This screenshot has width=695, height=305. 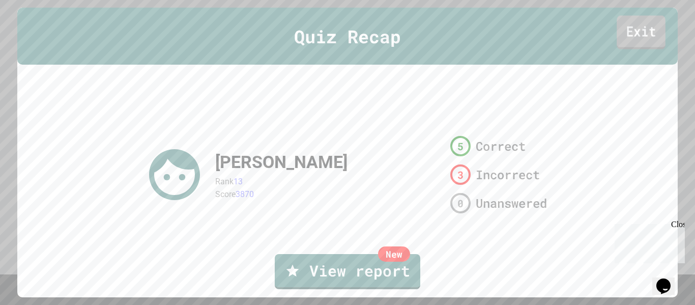 What do you see at coordinates (500, 146) in the screenshot?
I see `span: Correct` at bounding box center [500, 146].